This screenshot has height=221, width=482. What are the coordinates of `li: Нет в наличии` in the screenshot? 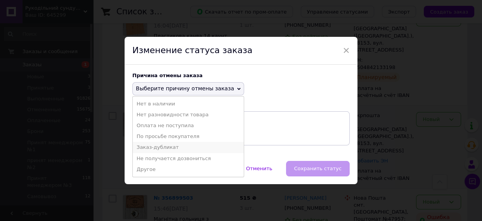 It's located at (188, 104).